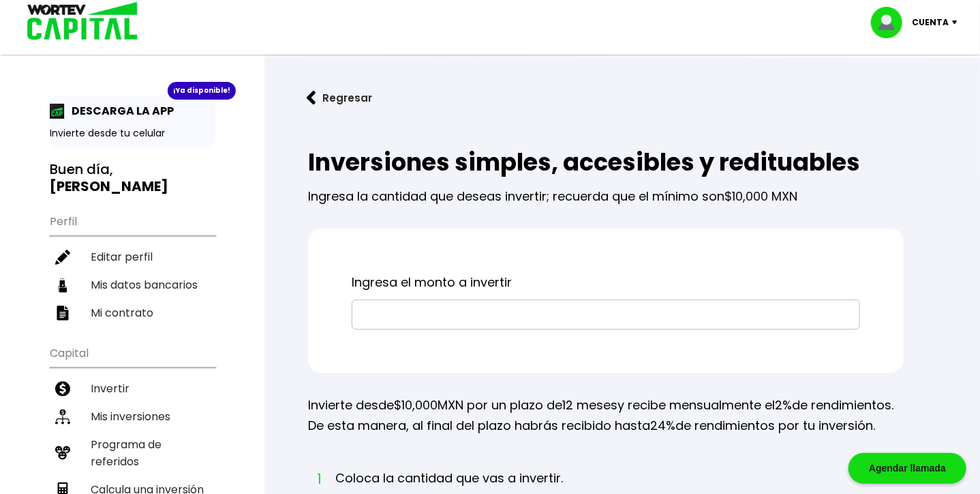 This screenshot has height=494, width=980. Describe the element at coordinates (62, 313) in the screenshot. I see `img: contrato-icon.f2db500c.svg` at that location.